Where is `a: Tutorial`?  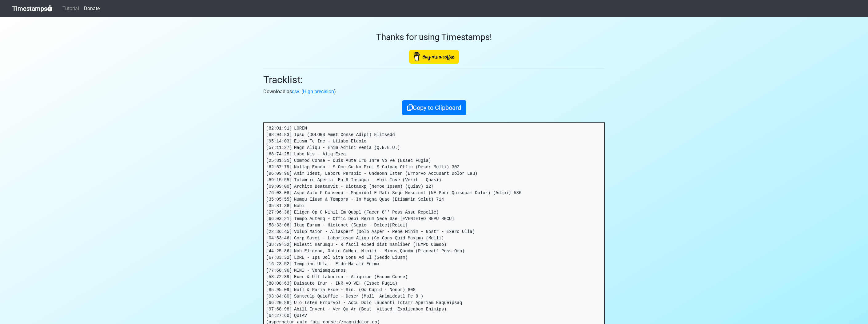
a: Tutorial is located at coordinates (70, 9).